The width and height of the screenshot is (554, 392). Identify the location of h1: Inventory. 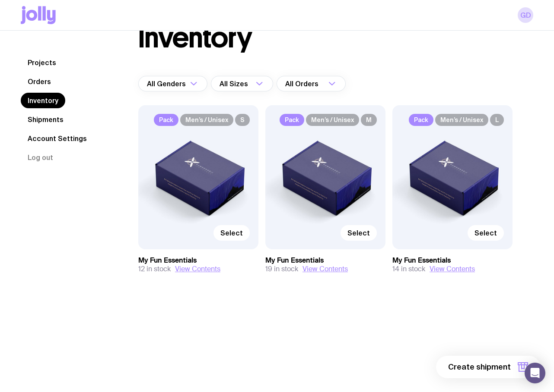
(195, 38).